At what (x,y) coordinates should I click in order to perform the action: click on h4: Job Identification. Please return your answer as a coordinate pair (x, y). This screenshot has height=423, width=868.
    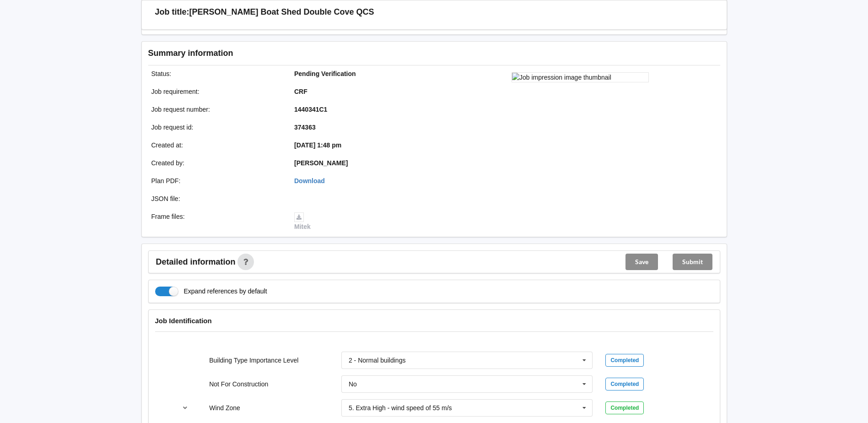
    Looking at the image, I should click on (435, 321).